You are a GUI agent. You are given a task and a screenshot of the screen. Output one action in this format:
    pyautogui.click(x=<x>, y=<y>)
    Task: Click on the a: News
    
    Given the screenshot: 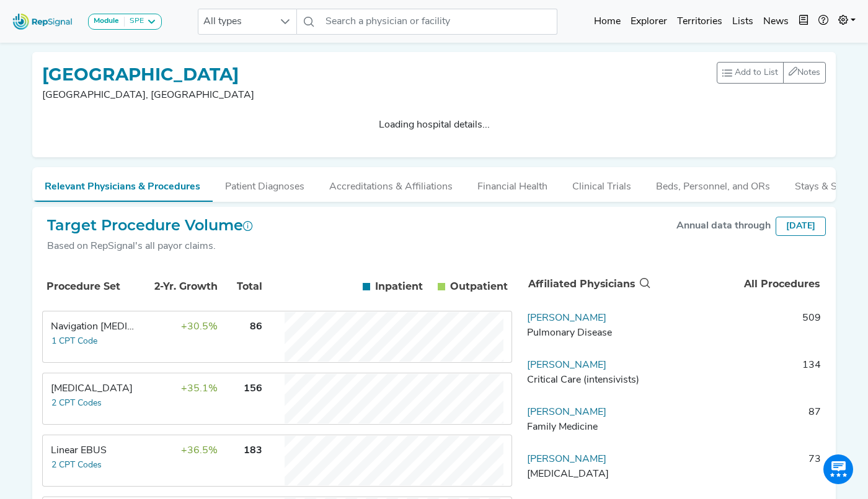 What is the action you would take?
    pyautogui.click(x=775, y=22)
    